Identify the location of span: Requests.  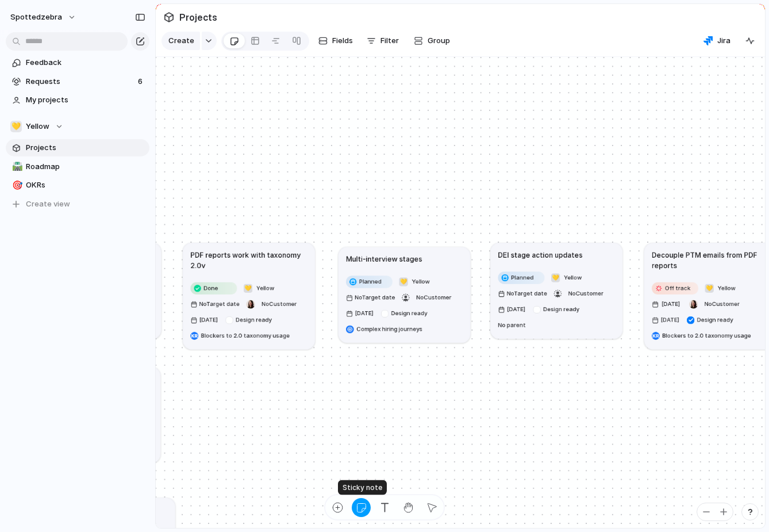
(80, 81).